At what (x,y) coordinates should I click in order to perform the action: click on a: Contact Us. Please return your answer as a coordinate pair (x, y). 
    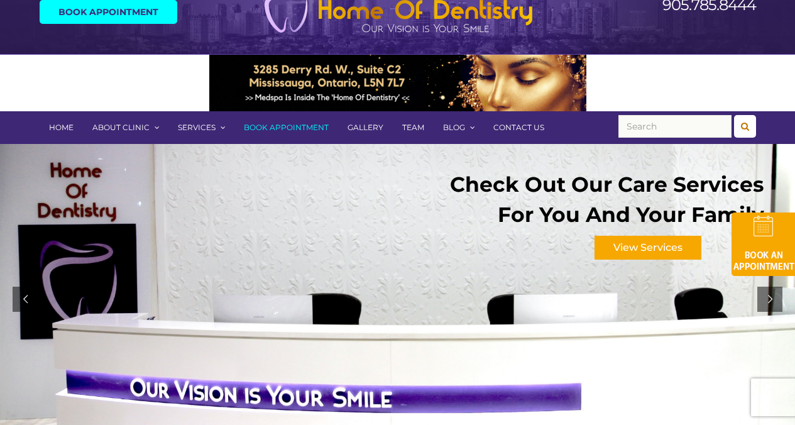
    Looking at the image, I should click on (518, 128).